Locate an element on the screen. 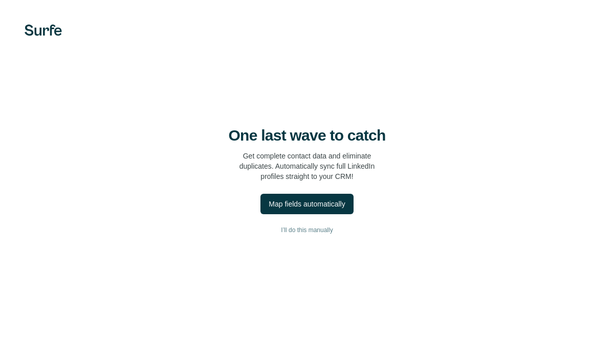 The image size is (614, 364). h4: One last wave to catch is located at coordinates (307, 135).